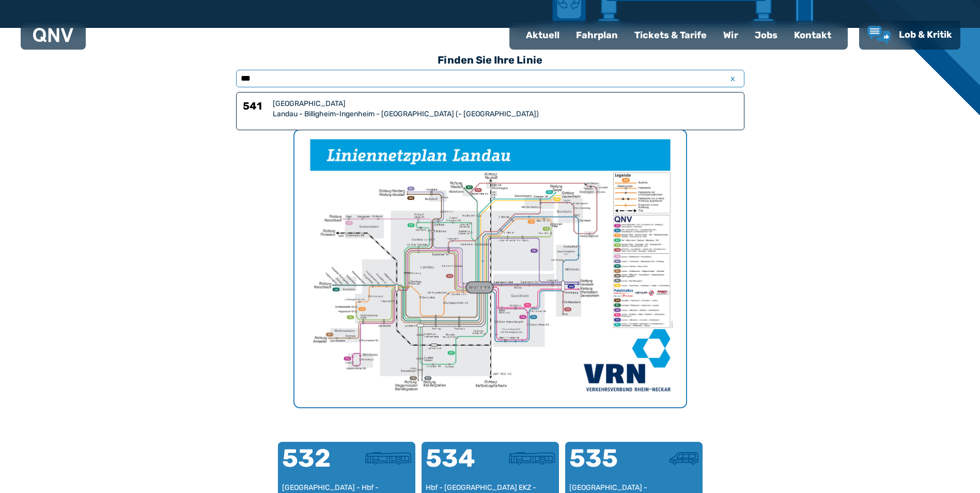  What do you see at coordinates (910, 35) in the screenshot?
I see `a: Lob & Kritik` at bounding box center [910, 35].